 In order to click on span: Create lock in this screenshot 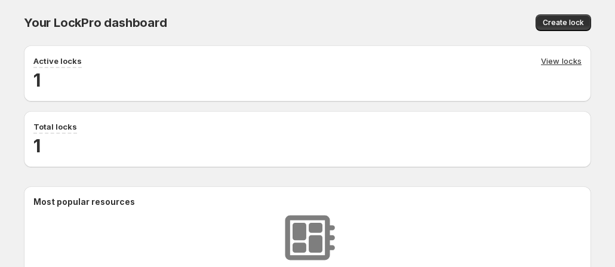, I will do `click(563, 23)`.